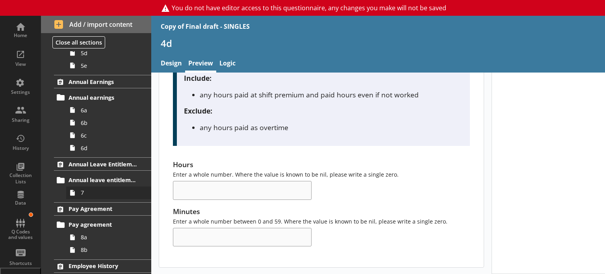  I want to click on span: 8b, so click(110, 249).